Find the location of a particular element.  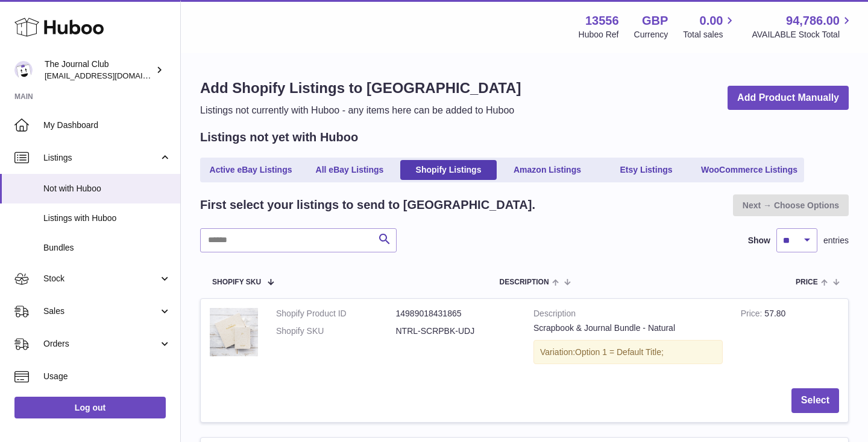

span: Bundles is located at coordinates (107, 248).